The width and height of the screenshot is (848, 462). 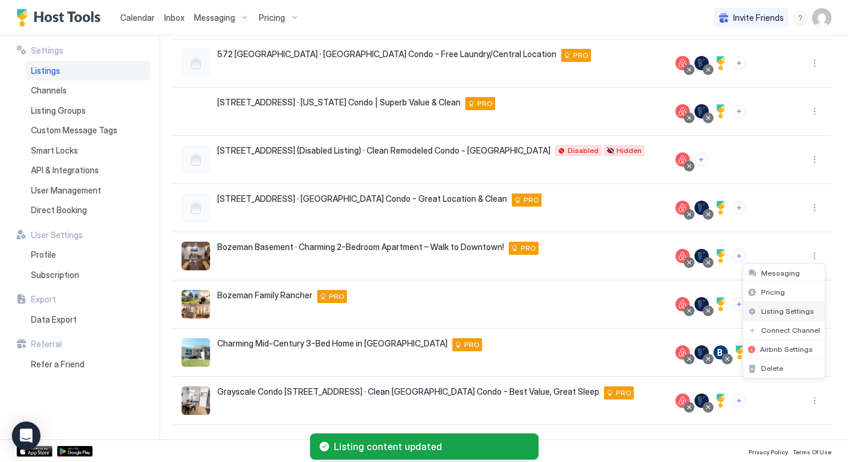 What do you see at coordinates (791, 330) in the screenshot?
I see `span: Connect Channel` at bounding box center [791, 330].